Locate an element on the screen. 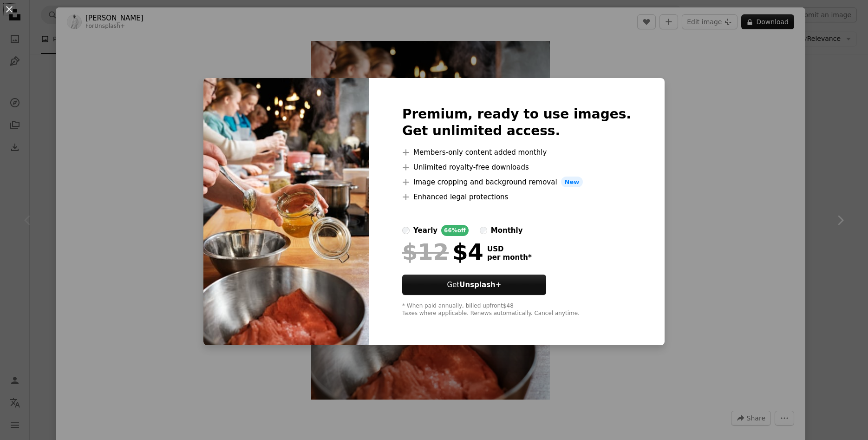  button: GetUnsplash+ is located at coordinates (474, 285).